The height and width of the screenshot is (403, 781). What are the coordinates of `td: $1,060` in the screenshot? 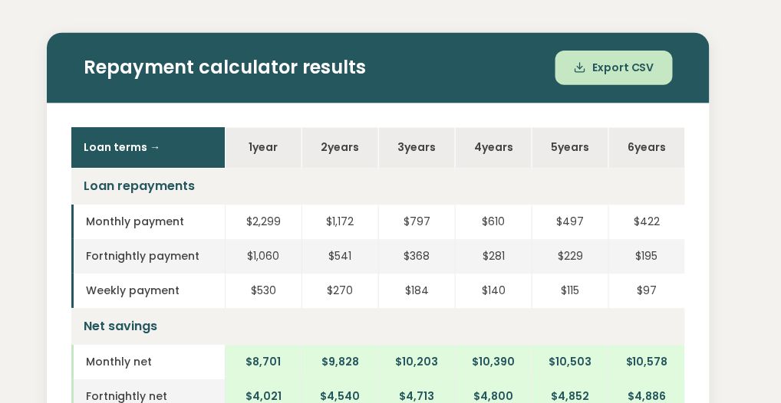 It's located at (263, 256).